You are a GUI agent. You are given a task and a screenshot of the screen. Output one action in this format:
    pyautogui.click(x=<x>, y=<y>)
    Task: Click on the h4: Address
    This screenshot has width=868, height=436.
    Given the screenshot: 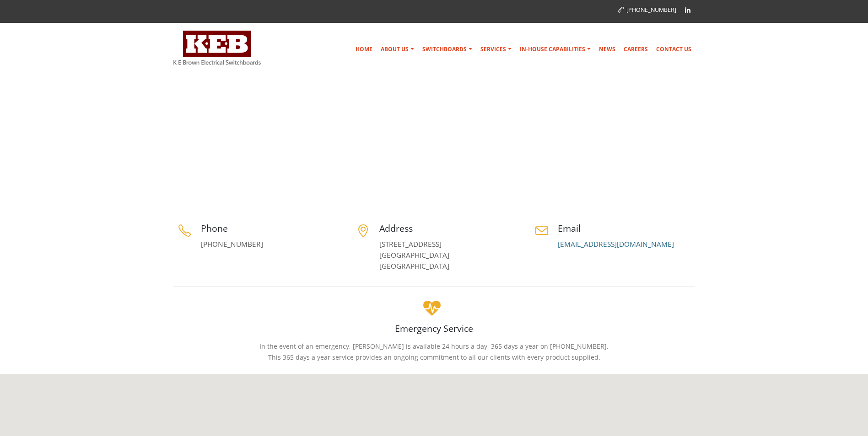 What is the action you would take?
    pyautogui.click(x=448, y=228)
    